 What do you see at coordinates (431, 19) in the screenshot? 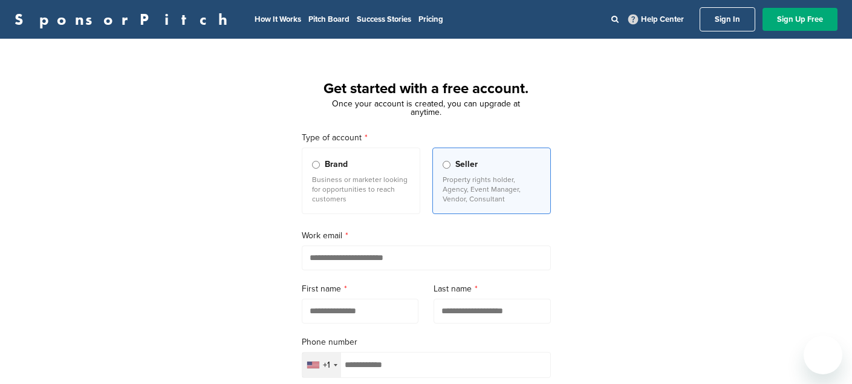
I see `a: Pricing` at bounding box center [431, 19].